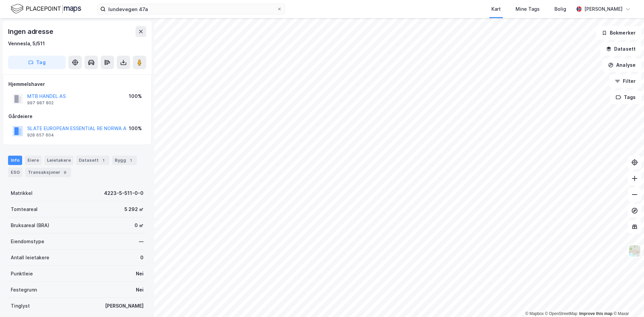 Image resolution: width=644 pixels, height=317 pixels. Describe the element at coordinates (92, 161) in the screenshot. I see `div: Datasett` at that location.